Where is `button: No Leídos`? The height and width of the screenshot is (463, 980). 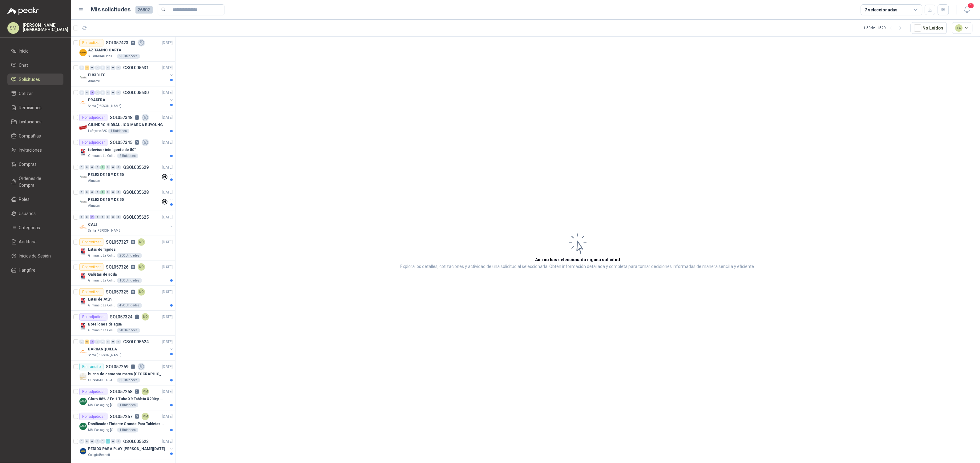
button: No Leídos is located at coordinates (929, 28).